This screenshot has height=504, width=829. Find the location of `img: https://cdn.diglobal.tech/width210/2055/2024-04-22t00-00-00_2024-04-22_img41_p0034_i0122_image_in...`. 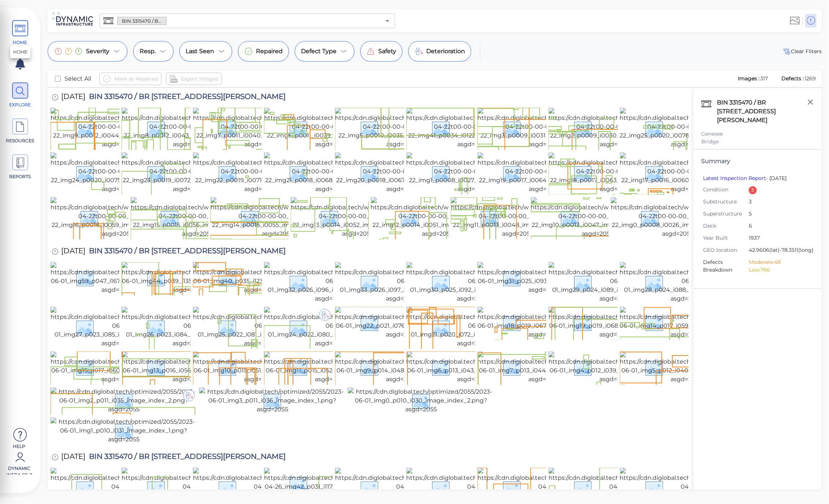

img: https://cdn.diglobal.tech/width210/2055/2024-04-22t00-00-00_2024-04-22_img41_p0034_i0122_image_in... is located at coordinates (473, 128).